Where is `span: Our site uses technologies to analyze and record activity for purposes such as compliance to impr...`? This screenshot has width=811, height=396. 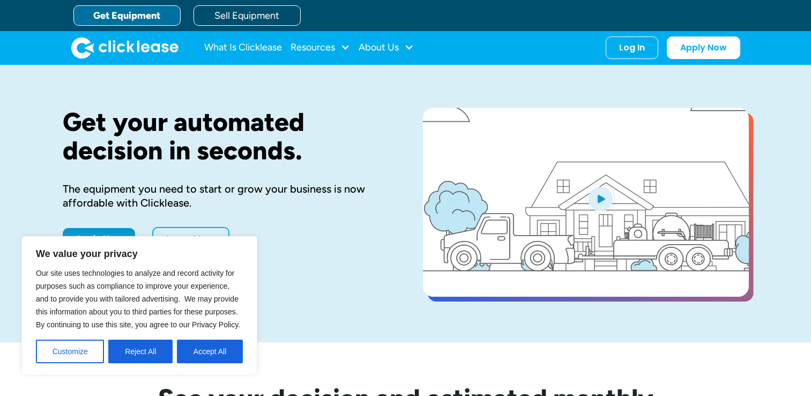
span: Our site uses technologies to analyze and record activity for purposes such as compliance to impr... is located at coordinates (138, 299).